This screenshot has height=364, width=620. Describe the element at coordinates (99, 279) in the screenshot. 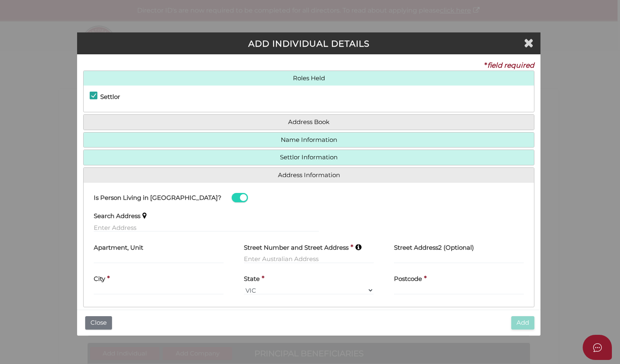

I see `h4: City` at that location.